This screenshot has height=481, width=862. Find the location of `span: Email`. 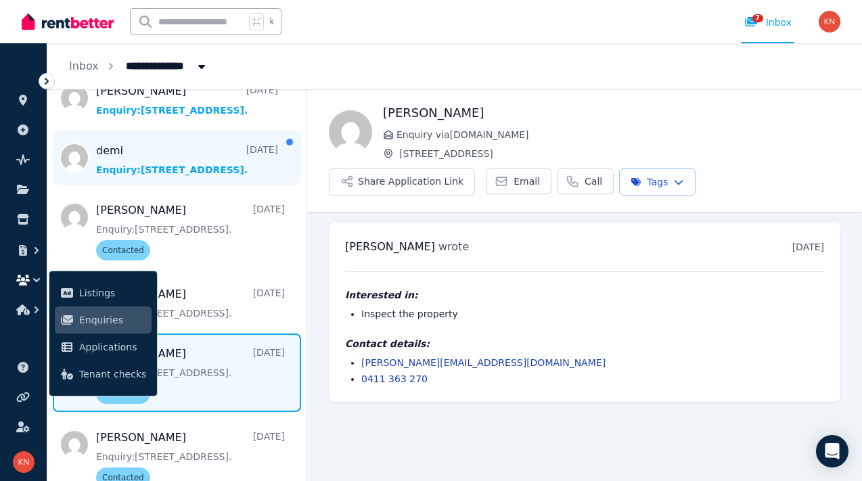

span: Email is located at coordinates (526, 181).